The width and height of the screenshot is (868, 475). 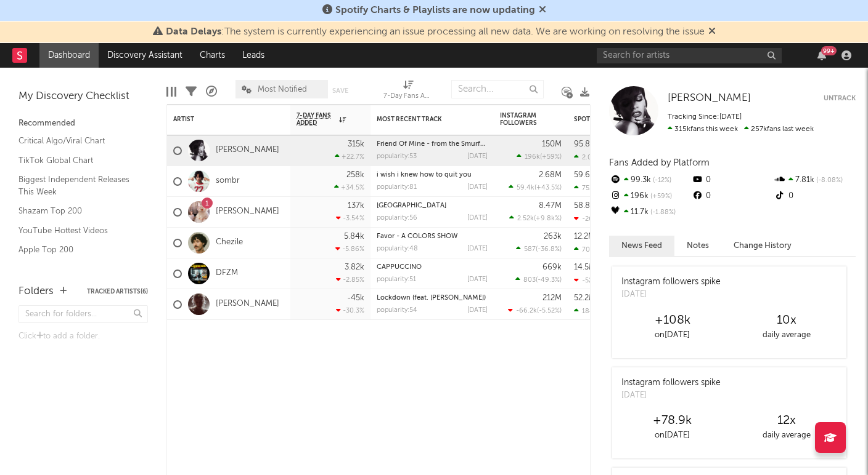 I want to click on div: -527k, so click(x=587, y=280).